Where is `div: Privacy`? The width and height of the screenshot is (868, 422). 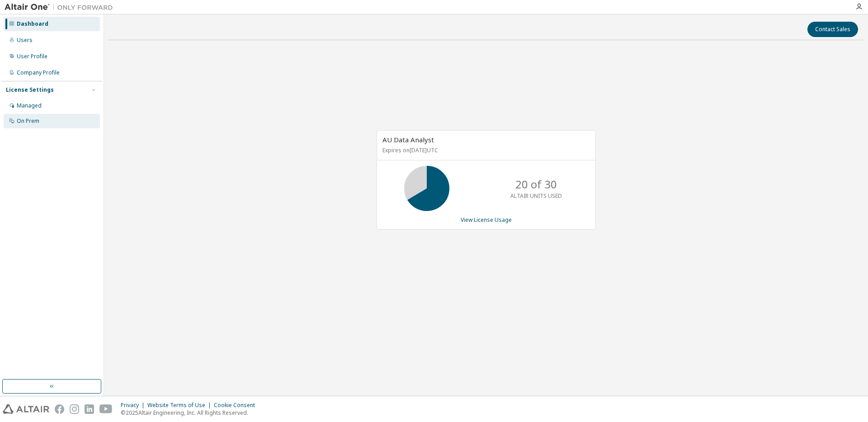
div: Privacy is located at coordinates (134, 405).